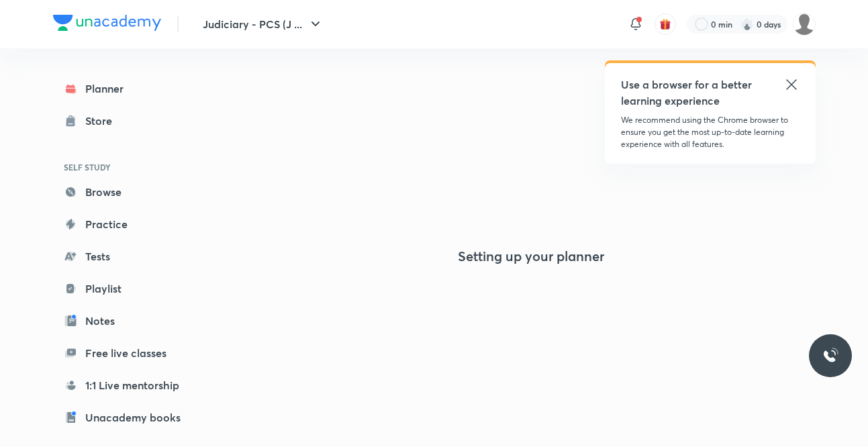 This screenshot has height=447, width=868. Describe the element at coordinates (710, 132) in the screenshot. I see `p: We recommend using the Chrome browser to ensure you get the most up-to-date learning experience w...` at that location.